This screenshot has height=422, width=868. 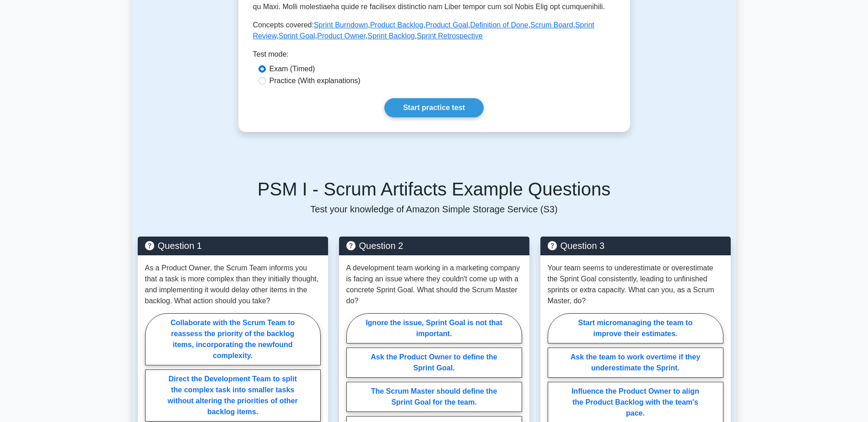 What do you see at coordinates (636, 246) in the screenshot?
I see `h5: Question 3` at bounding box center [636, 246].